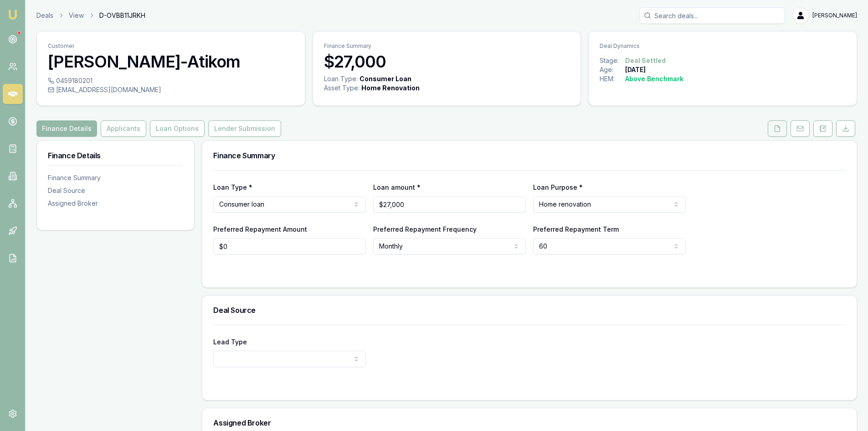 The height and width of the screenshot is (431, 868). Describe the element at coordinates (177, 128) in the screenshot. I see `a: Loan Options` at that location.